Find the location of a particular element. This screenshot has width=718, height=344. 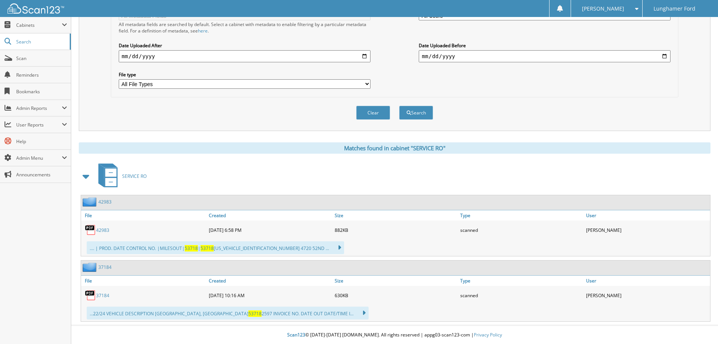

div: 882KB is located at coordinates (396, 230).